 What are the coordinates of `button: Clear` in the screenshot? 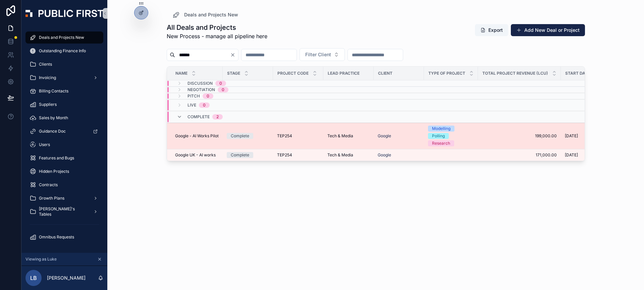 It's located at (234, 55).